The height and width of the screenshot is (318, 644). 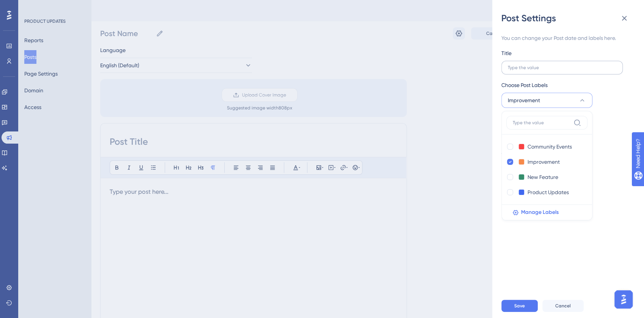 I want to click on div: You can change your Post date and labels here., so click(x=565, y=38).